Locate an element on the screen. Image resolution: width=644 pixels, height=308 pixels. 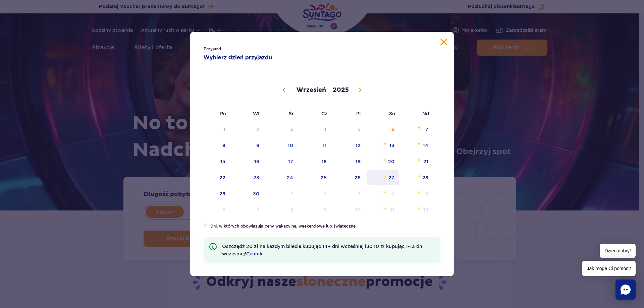
span: Wrzesień 22, 2025 is located at coordinates (214, 177).